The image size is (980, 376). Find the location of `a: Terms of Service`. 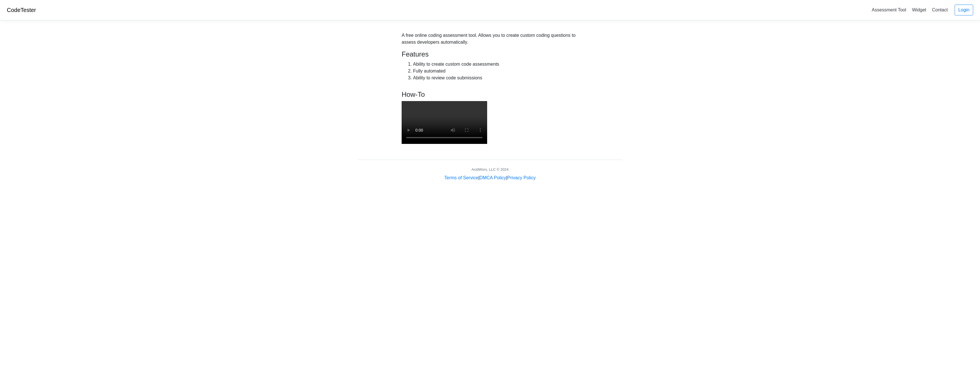

a: Terms of Service is located at coordinates (461, 177).